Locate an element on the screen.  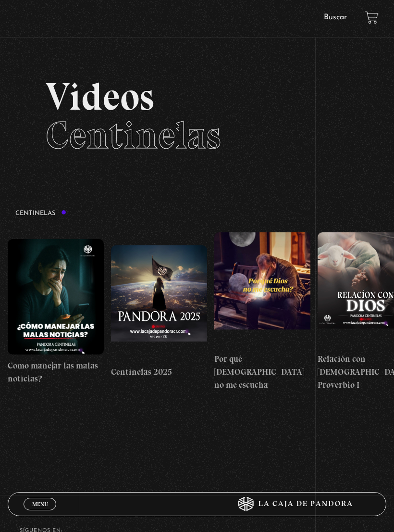
span: Cerrar is located at coordinates (40, 513).